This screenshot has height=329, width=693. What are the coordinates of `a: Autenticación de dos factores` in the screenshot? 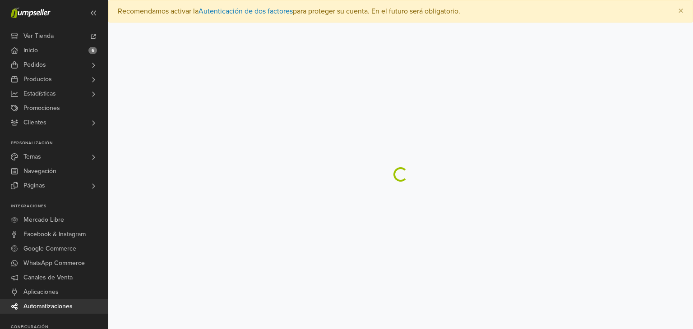 It's located at (245, 11).